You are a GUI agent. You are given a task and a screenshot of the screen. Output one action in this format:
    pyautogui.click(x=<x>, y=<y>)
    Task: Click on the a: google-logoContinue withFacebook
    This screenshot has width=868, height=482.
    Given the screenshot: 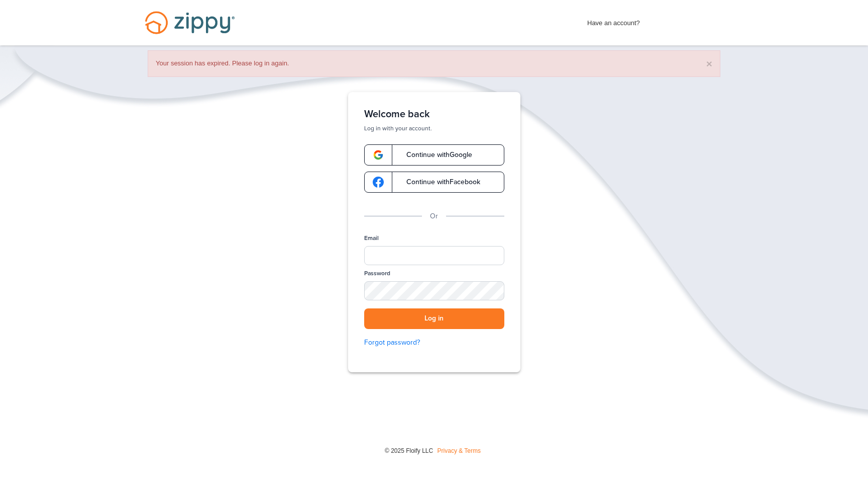 What is the action you would take?
    pyautogui.click(x=434, y=182)
    